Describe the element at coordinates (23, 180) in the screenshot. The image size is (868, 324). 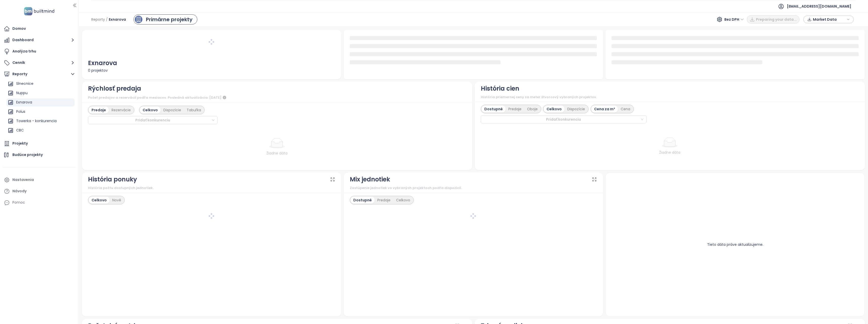
I see `div: Nastavenia` at that location.